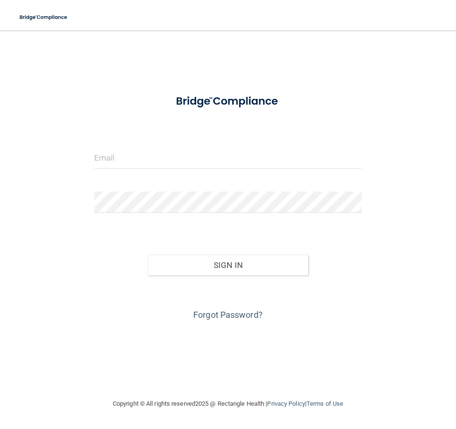  I want to click on a: Terms of Use, so click(324, 404).